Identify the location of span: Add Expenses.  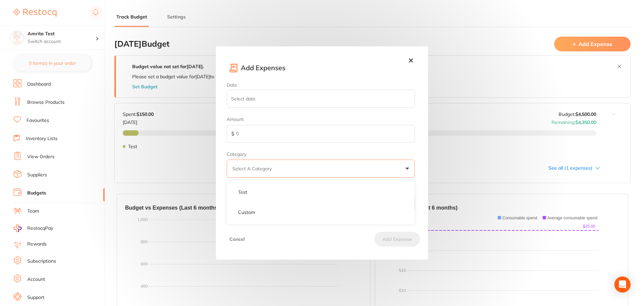
(263, 69).